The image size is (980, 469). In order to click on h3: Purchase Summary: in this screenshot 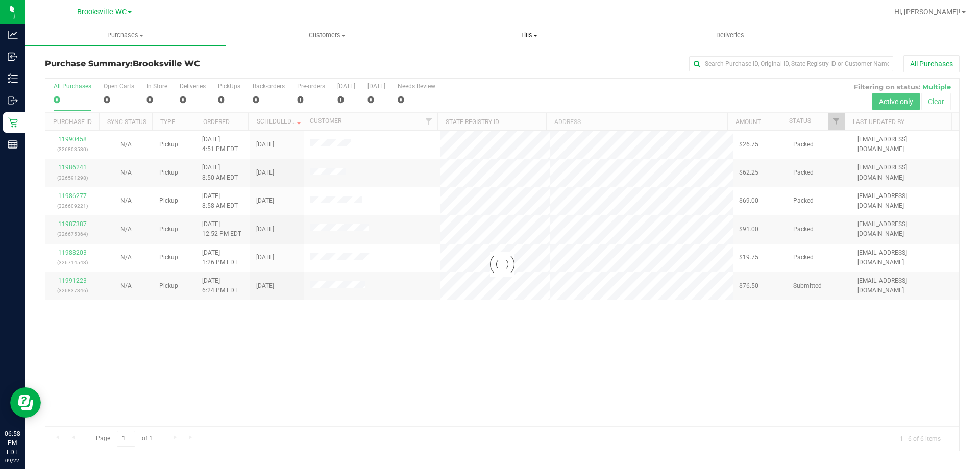, I will do `click(197, 64)`.